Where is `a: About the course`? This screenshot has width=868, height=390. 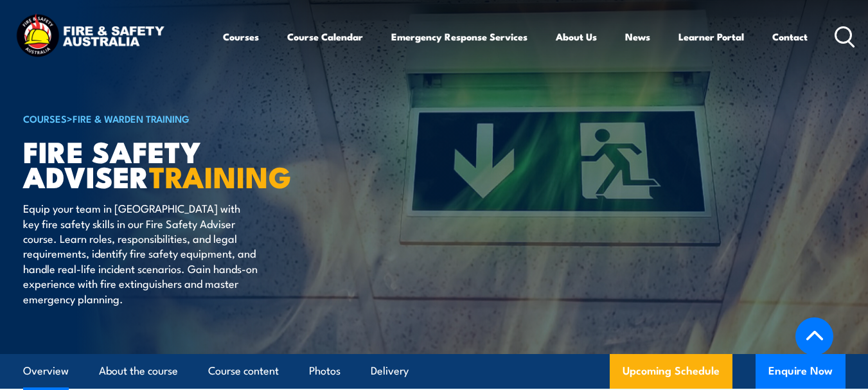
a: About the course is located at coordinates (138, 370).